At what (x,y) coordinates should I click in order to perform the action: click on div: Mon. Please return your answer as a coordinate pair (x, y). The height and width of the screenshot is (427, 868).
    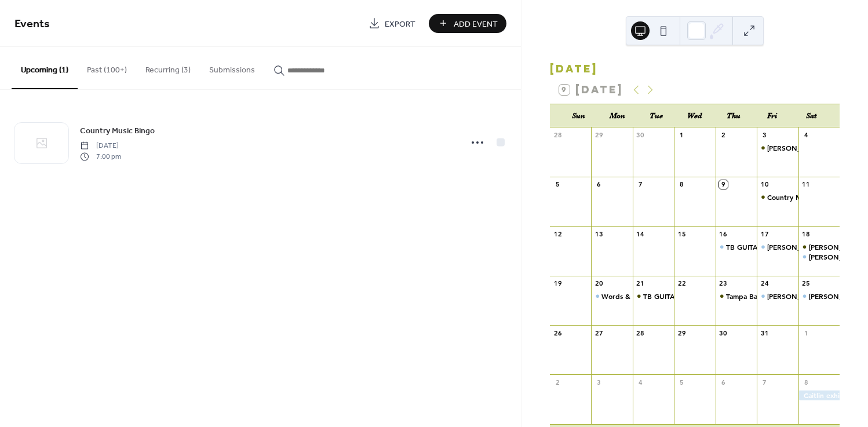
    Looking at the image, I should click on (618, 116).